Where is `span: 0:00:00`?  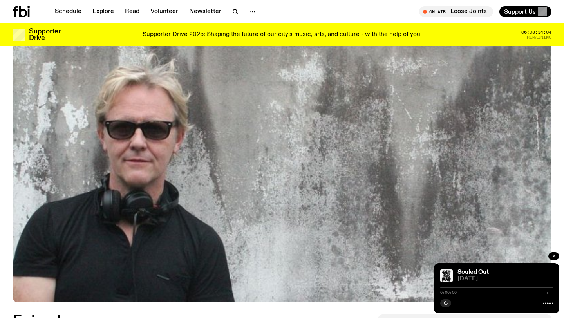 span: 0:00:00 is located at coordinates (448, 293).